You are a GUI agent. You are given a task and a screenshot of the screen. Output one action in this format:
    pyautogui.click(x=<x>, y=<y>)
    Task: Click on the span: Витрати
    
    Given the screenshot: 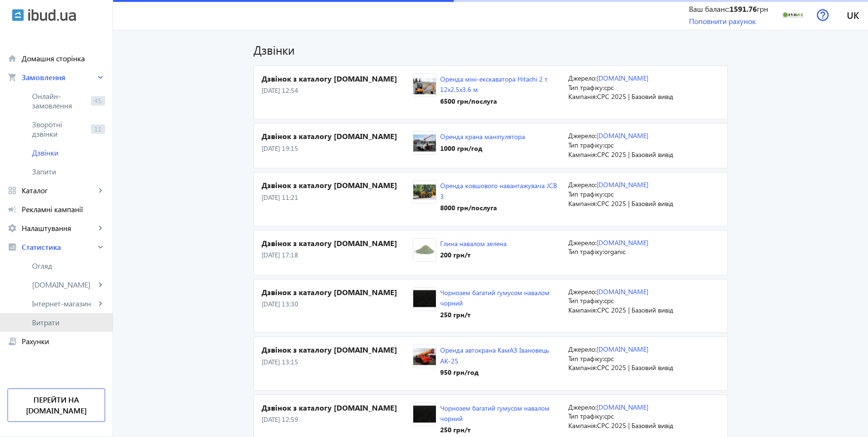 What is the action you would take?
    pyautogui.click(x=69, y=323)
    